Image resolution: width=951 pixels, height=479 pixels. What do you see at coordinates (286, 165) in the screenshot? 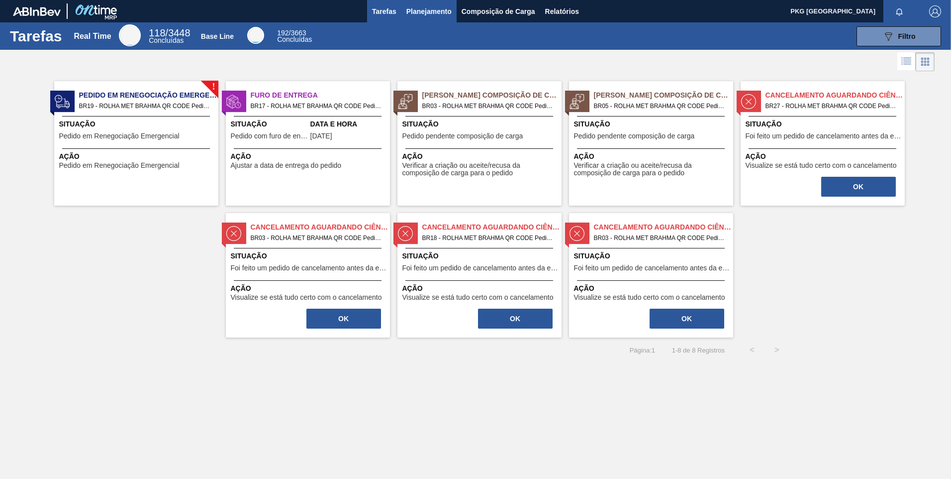
I see `span: Ajustar a data de entrega do pedido` at bounding box center [286, 165].